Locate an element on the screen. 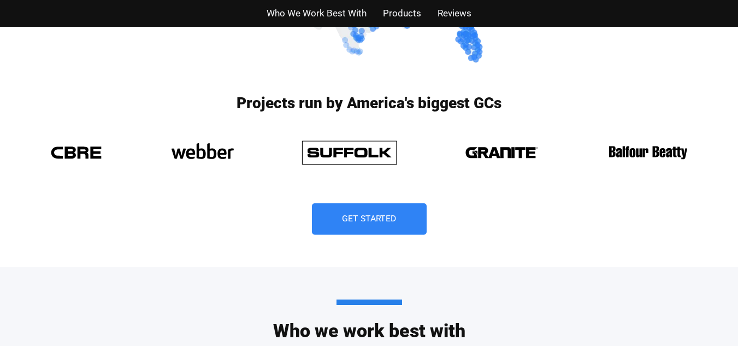 The image size is (738, 346). span: Get Started is located at coordinates (369, 218).